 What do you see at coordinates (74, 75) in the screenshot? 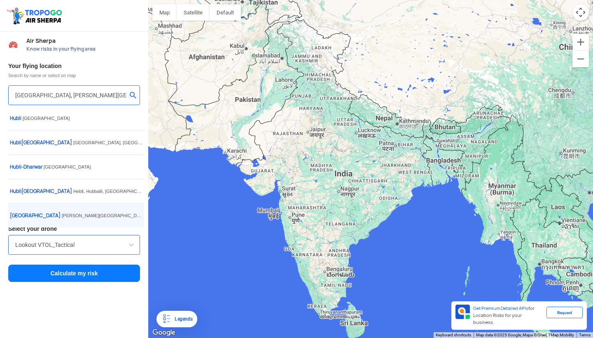
I see `span: Search by name or select on map` at bounding box center [74, 75].